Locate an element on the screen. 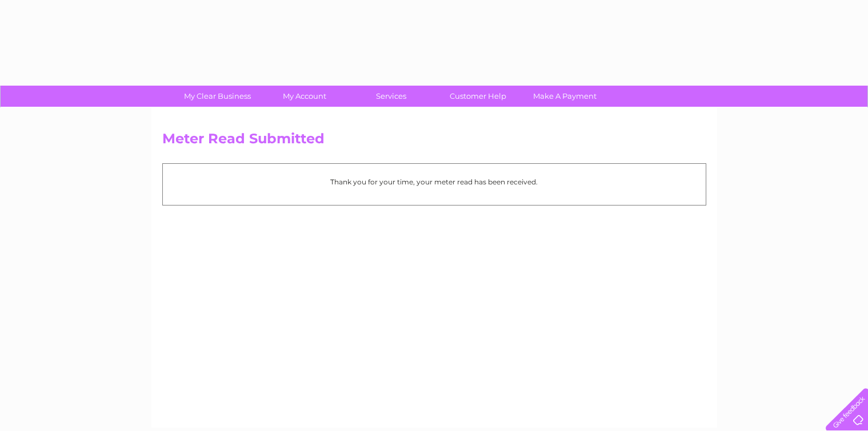  a: Services is located at coordinates (391, 96).